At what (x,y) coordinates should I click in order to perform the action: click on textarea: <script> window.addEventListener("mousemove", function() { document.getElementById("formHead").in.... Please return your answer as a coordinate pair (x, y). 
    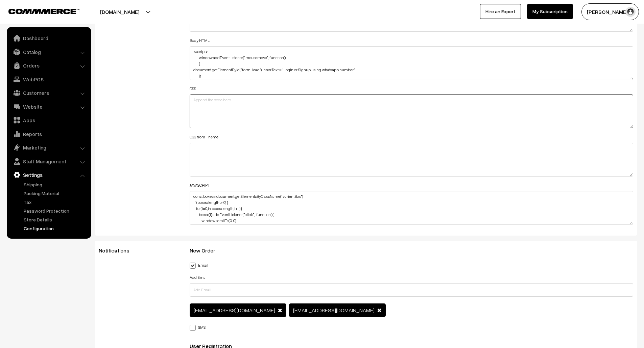
    Looking at the image, I should click on (412, 63).